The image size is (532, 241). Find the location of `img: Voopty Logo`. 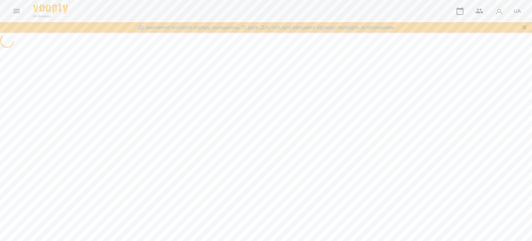

img: Voopty Logo is located at coordinates (51, 8).